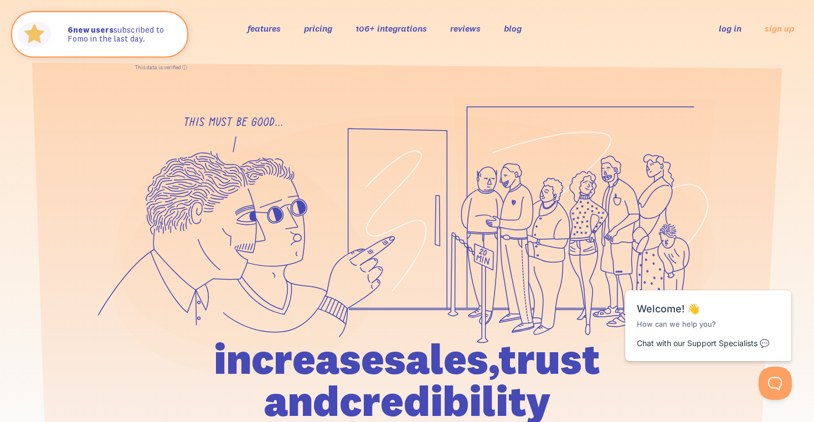 This screenshot has height=422, width=814. What do you see at coordinates (465, 28) in the screenshot?
I see `a: reviews` at bounding box center [465, 28].